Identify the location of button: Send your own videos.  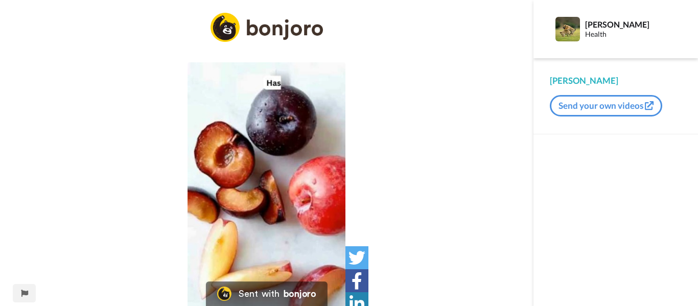
(606, 106).